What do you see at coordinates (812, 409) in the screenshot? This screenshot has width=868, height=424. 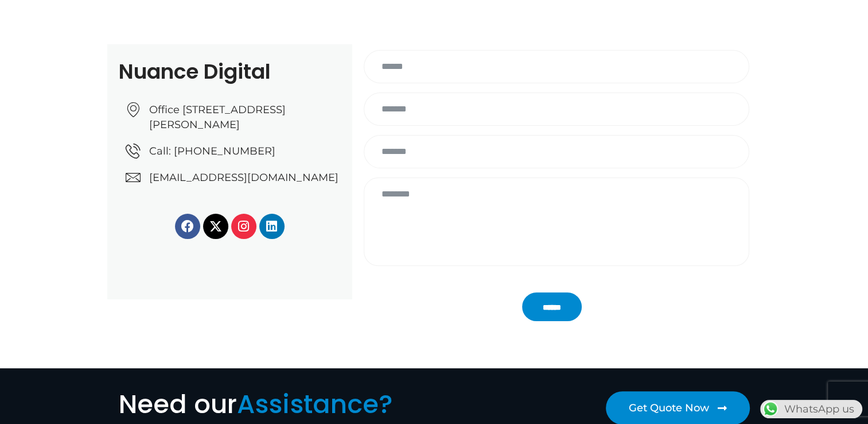 I see `a: WhatsAppWhatsApp us` at bounding box center [812, 409].